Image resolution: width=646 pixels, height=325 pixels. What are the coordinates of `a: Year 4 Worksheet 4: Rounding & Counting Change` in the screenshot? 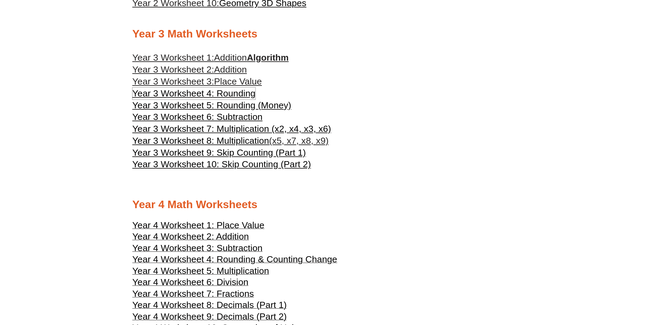 It's located at (235, 260).